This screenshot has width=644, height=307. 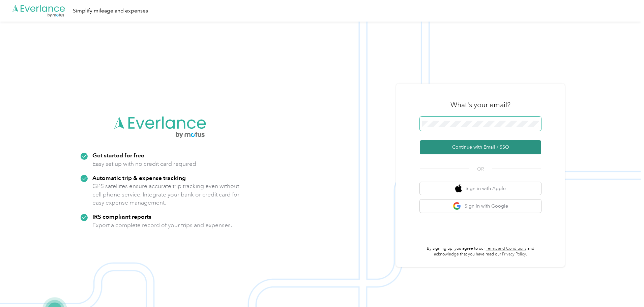 I want to click on p: Easy set up with no credit card required, so click(x=144, y=164).